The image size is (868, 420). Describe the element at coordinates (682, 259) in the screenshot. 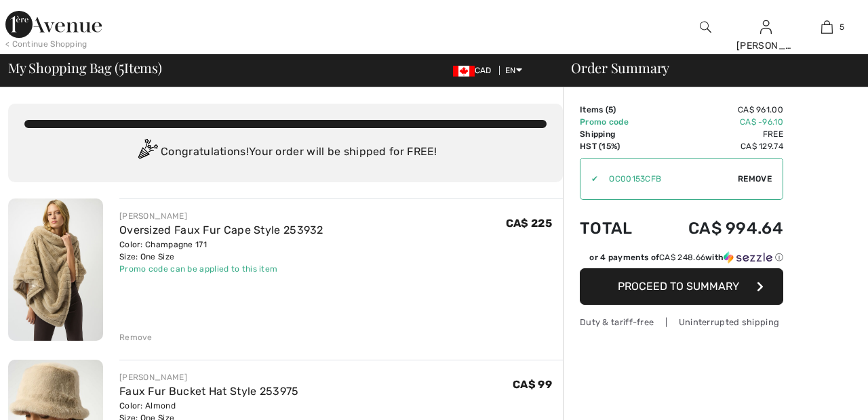

I see `div: or 4 payments ofCA$ 248.66withSezzle Click to learn more about Sezzle` at that location.